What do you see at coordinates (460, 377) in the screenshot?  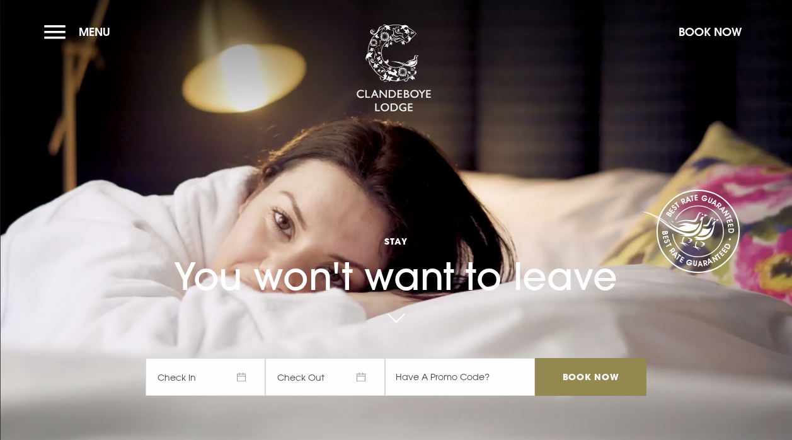 I see `input: Have A Promo Code?` at bounding box center [460, 377].